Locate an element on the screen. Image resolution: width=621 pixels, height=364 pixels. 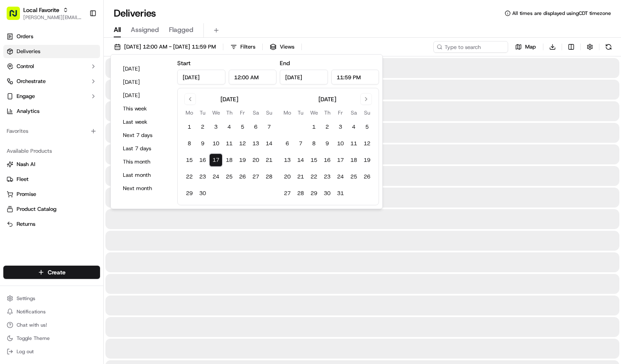
div: Favorites is located at coordinates (52, 131).